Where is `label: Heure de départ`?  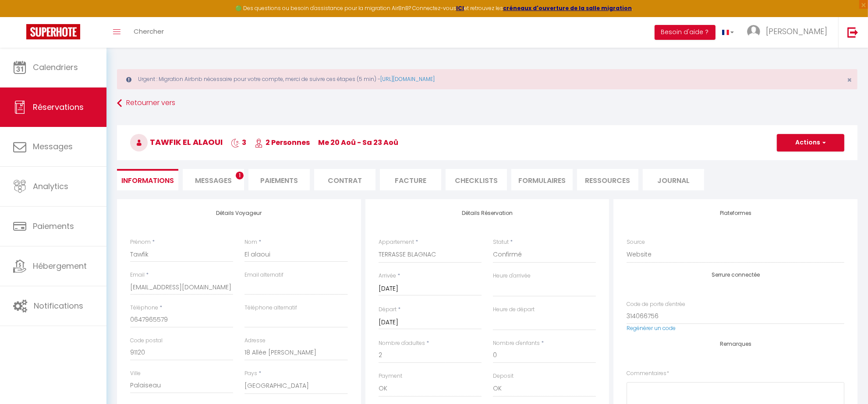
label: Heure de départ is located at coordinates (513, 309).